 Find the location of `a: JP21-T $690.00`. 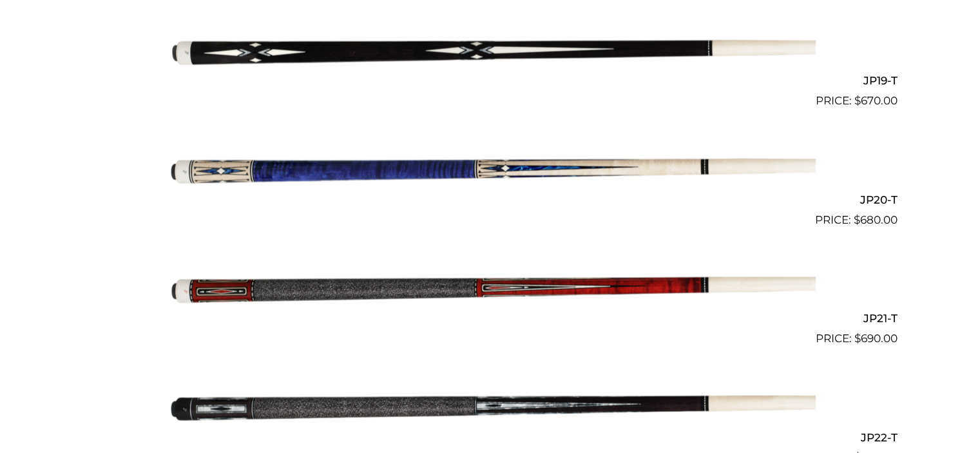

a: JP21-T $690.00 is located at coordinates (490, 290).